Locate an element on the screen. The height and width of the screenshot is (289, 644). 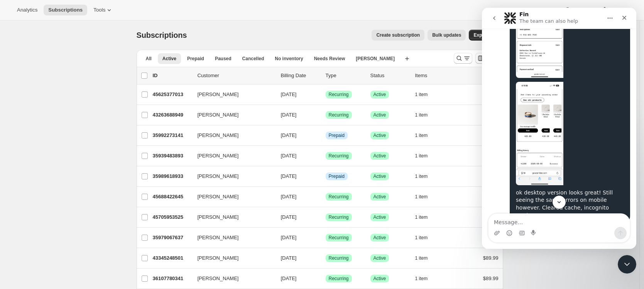
p: 36107780341 is located at coordinates (172, 279).